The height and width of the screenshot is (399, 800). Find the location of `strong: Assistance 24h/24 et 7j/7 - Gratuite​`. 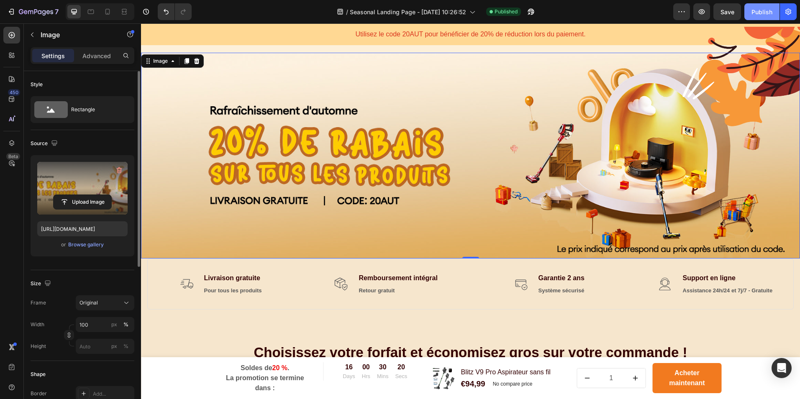

strong: Assistance 24h/24 et 7j/7 - Gratuite​ is located at coordinates (587, 267).